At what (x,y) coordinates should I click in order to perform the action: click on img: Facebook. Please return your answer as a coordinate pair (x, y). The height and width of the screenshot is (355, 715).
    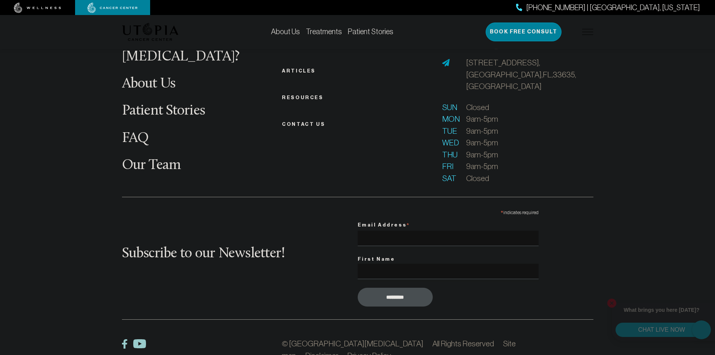
    Looking at the image, I should click on (125, 343).